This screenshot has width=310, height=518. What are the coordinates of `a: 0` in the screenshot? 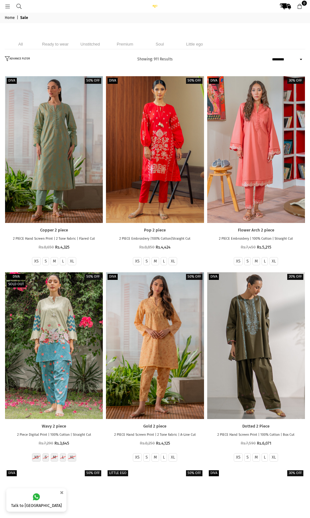 It's located at (300, 6).